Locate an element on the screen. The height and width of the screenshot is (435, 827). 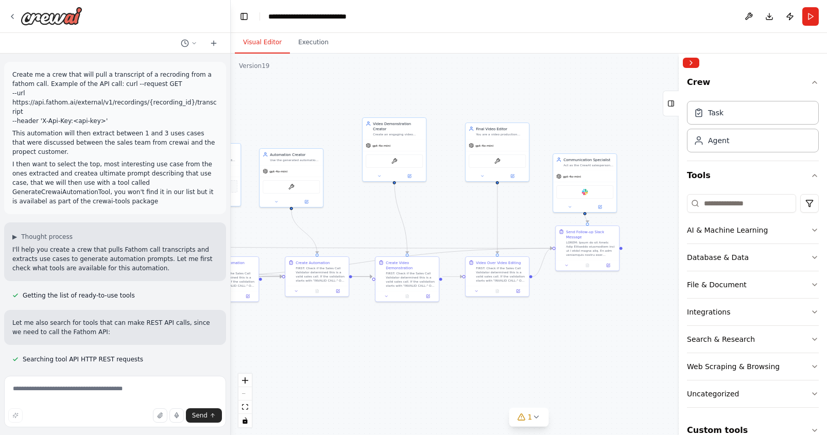
span: Getting the list of ready-to-use tools is located at coordinates (79, 296).